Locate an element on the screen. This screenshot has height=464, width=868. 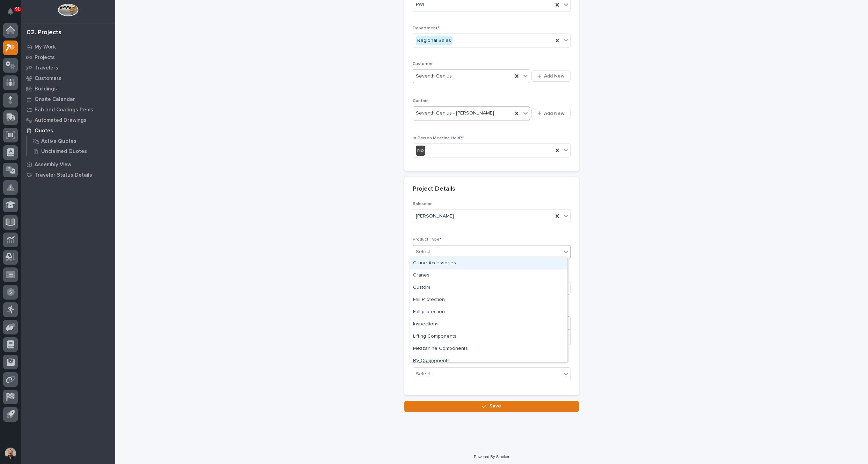
div: RV Components is located at coordinates (489, 361).